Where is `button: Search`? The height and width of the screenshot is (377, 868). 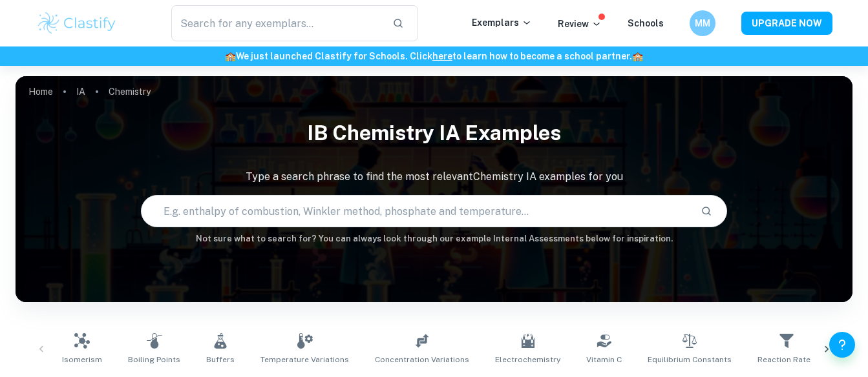 button: Search is located at coordinates (706, 211).